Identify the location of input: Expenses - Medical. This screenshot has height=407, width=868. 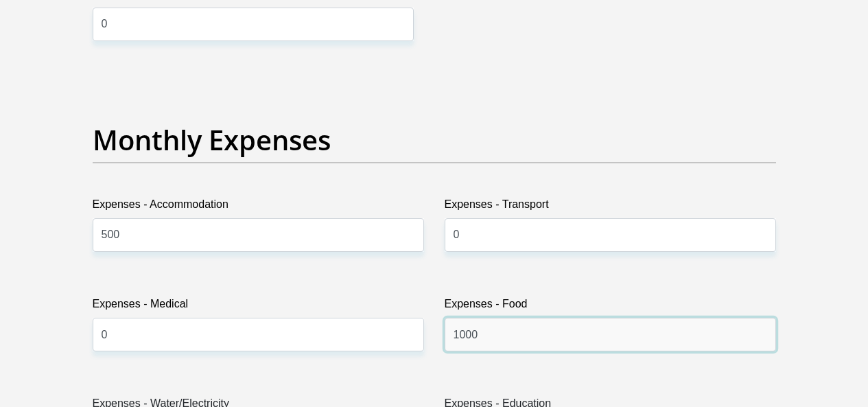
(258, 334).